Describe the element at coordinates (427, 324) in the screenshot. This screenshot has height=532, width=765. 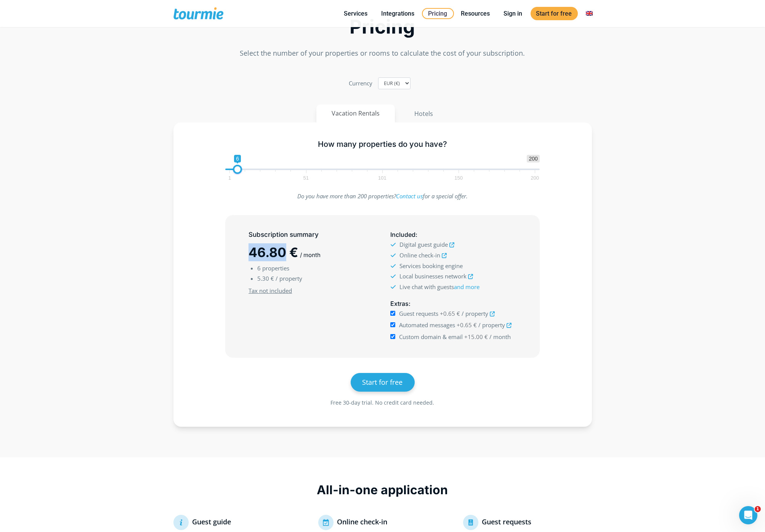
I see `span: Automated messages` at that location.